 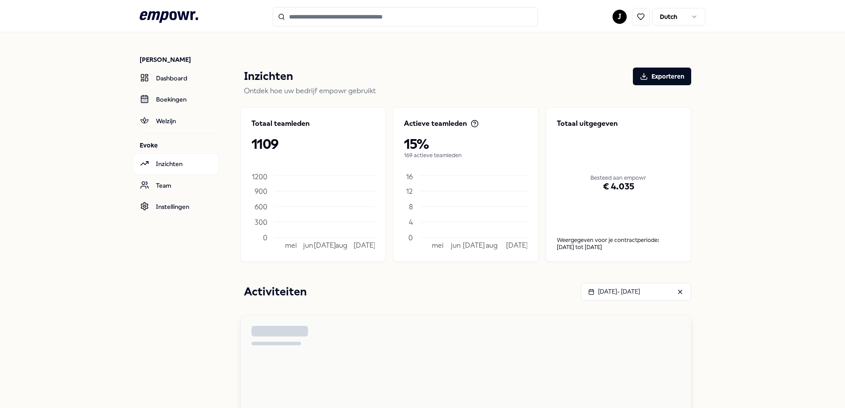 I want to click on tspan: 12, so click(x=409, y=191).